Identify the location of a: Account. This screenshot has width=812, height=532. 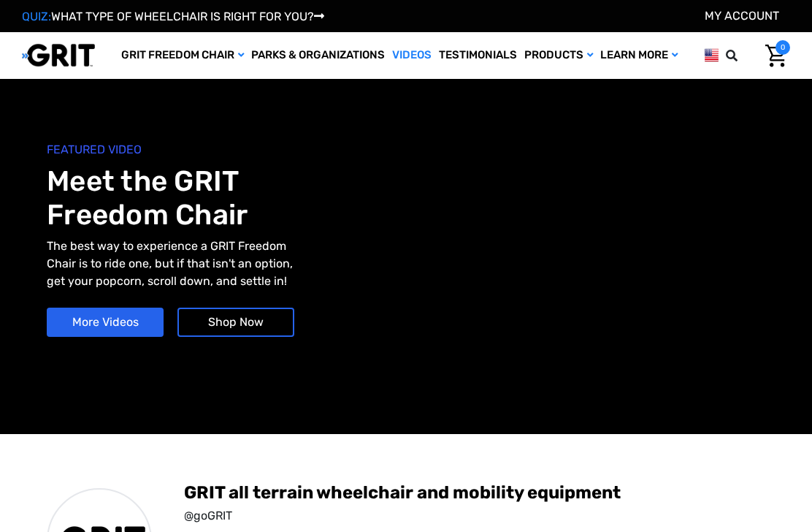
(742, 15).